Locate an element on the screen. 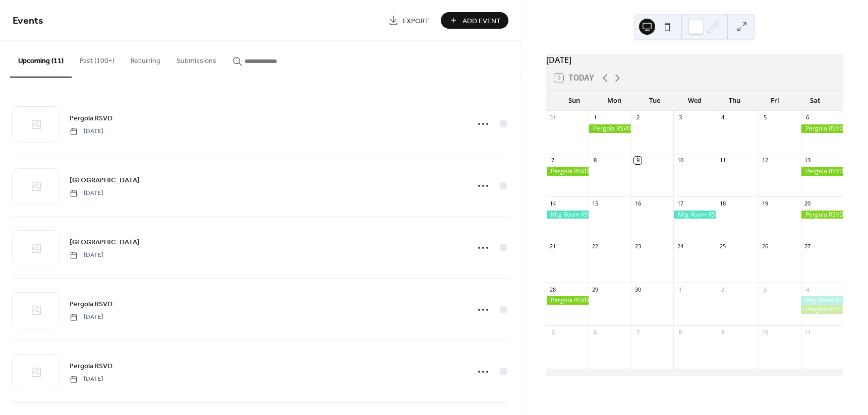 Image resolution: width=868 pixels, height=415 pixels. div: 18 is located at coordinates (722, 203).